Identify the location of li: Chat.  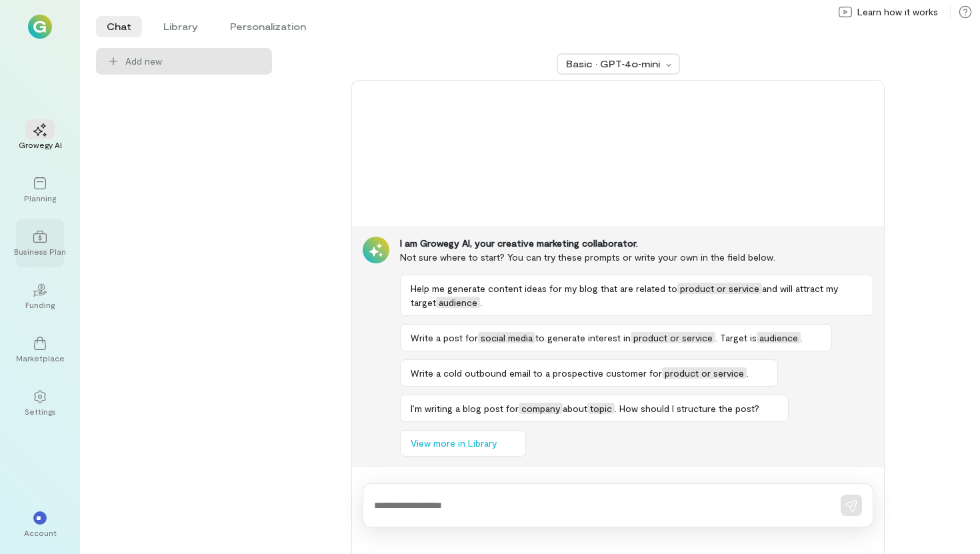
(119, 27).